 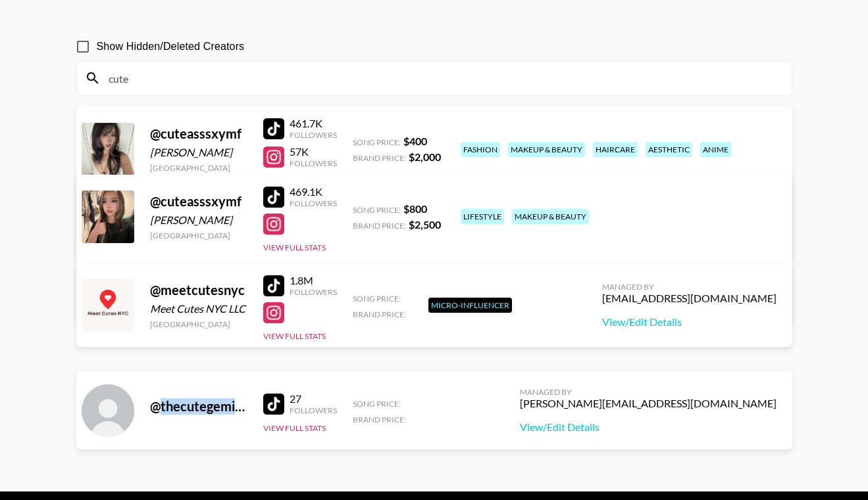 What do you see at coordinates (469, 305) in the screenshot?
I see `div: Micro-Influencer` at bounding box center [469, 305].